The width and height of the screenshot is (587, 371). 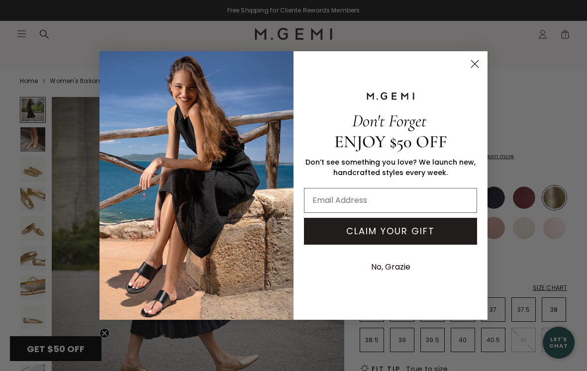 I want to click on span: Don’t see something you love? We launch new, handcrafted styles every week., so click(x=390, y=167).